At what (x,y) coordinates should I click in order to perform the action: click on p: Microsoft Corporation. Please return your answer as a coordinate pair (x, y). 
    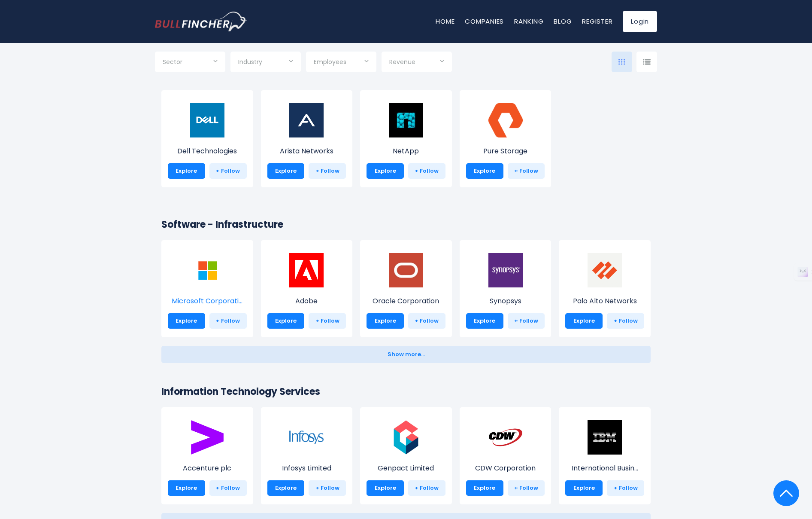
    Looking at the image, I should click on (208, 301).